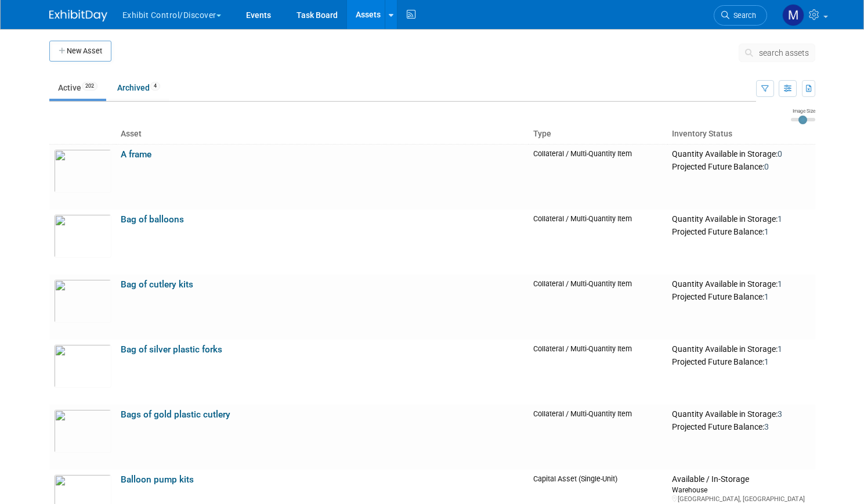 Image resolution: width=864 pixels, height=504 pixels. I want to click on a: A frame, so click(136, 155).